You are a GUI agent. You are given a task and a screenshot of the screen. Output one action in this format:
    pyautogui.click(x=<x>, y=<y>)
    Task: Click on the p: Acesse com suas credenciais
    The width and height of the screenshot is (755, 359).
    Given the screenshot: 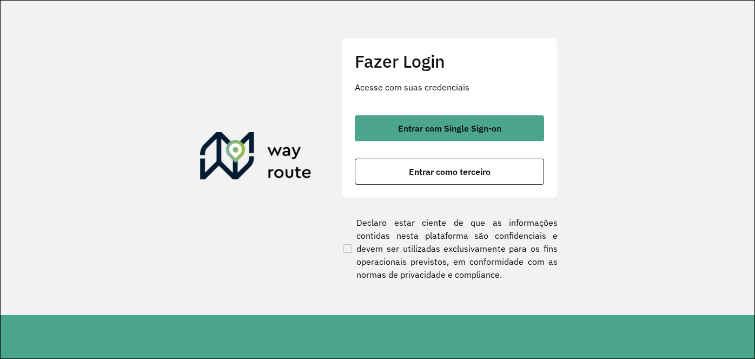 What is the action you would take?
    pyautogui.click(x=450, y=87)
    